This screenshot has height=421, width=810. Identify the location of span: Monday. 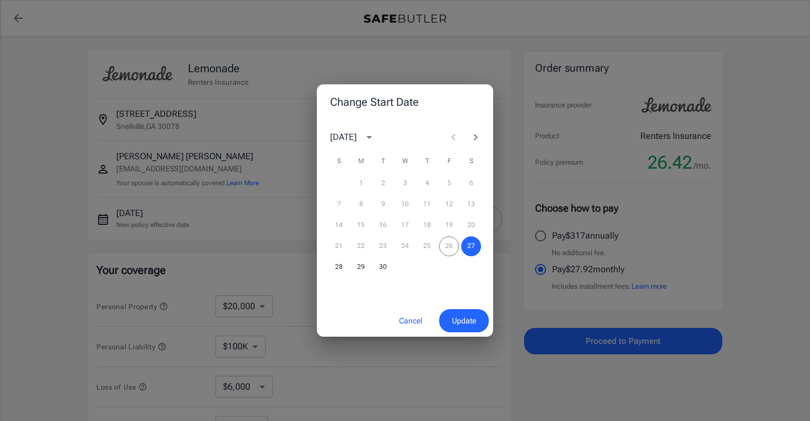
(361, 161).